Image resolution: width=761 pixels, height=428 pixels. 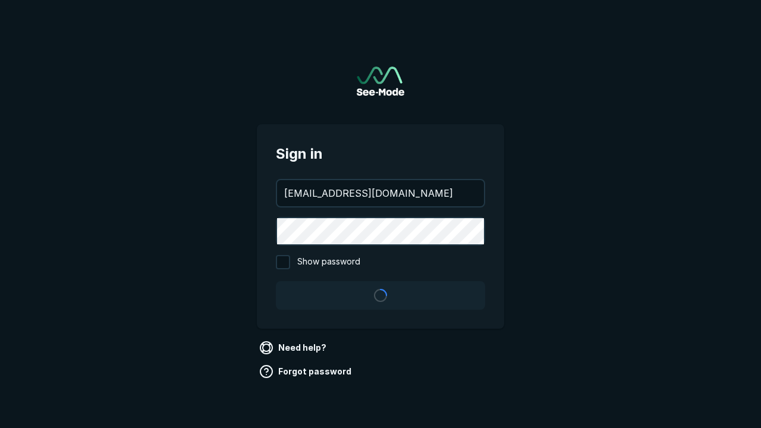 I want to click on img: See-Mode Logo, so click(x=380, y=81).